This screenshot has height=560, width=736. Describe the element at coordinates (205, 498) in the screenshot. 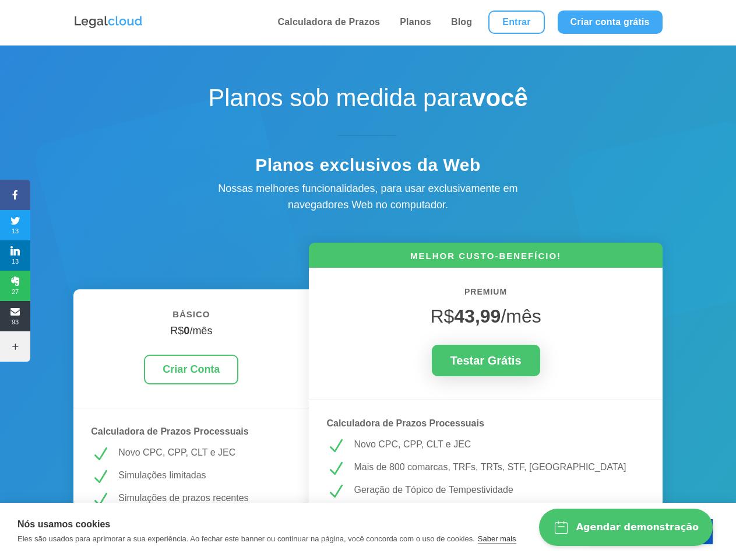

I see `p: Simulações de prazos recentes` at that location.